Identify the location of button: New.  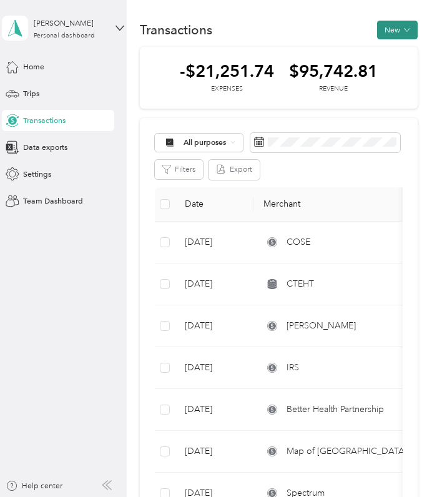
(397, 30).